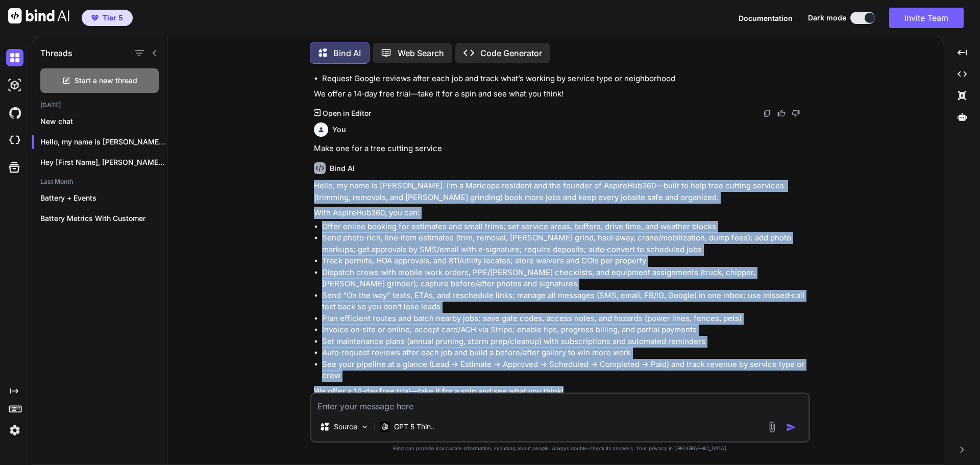 Image resolution: width=980 pixels, height=465 pixels. Describe the element at coordinates (103, 122) in the screenshot. I see `p: New chat` at that location.